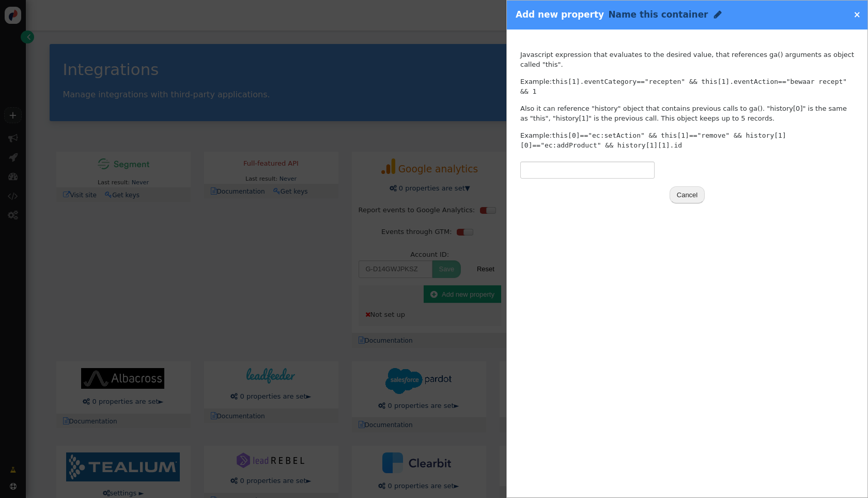  I want to click on div: Add new property, so click(619, 15).